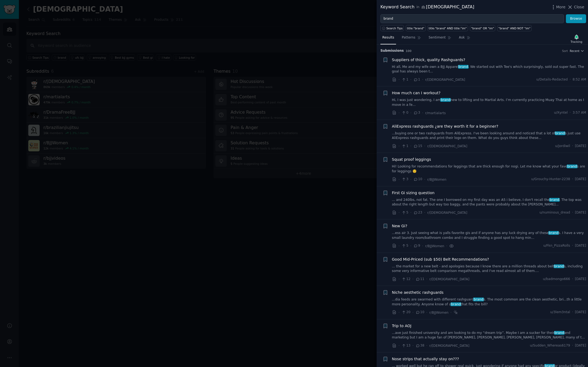  I want to click on a: Trip to AOJ, so click(401, 326).